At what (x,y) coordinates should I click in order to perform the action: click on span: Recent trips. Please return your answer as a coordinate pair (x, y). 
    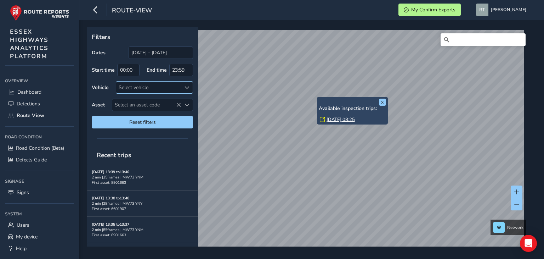
    Looking at the image, I should click on (114, 155).